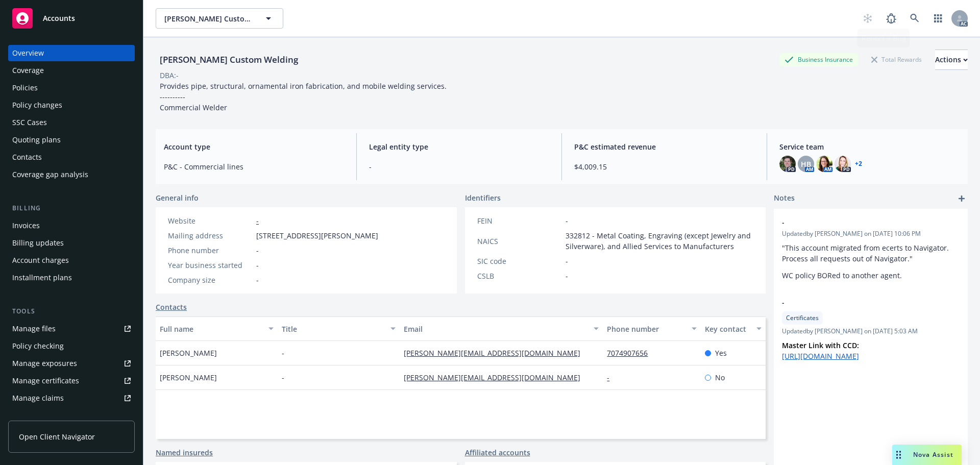 The width and height of the screenshot is (980, 465). Describe the element at coordinates (254, 146) in the screenshot. I see `span: Account type` at that location.